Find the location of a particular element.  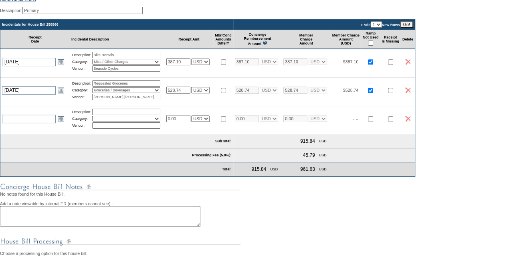

td: Member Charge Amount is located at coordinates (306, 39).